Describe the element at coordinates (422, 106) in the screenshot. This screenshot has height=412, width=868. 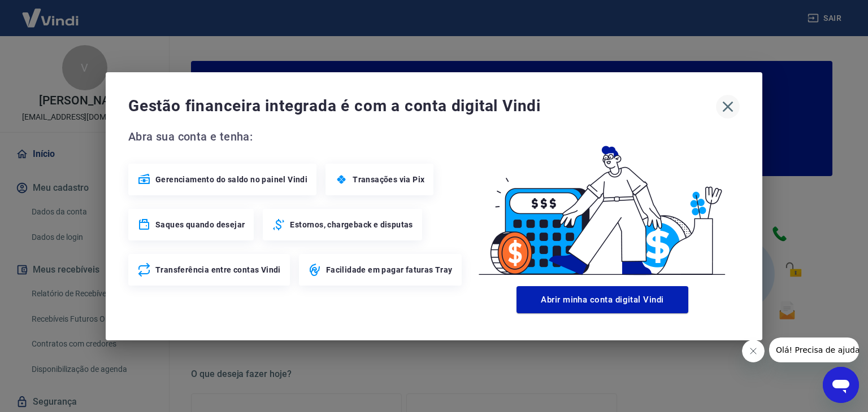
I see `span: Gestão financeira integrada é com a conta digital Vindi` at that location.